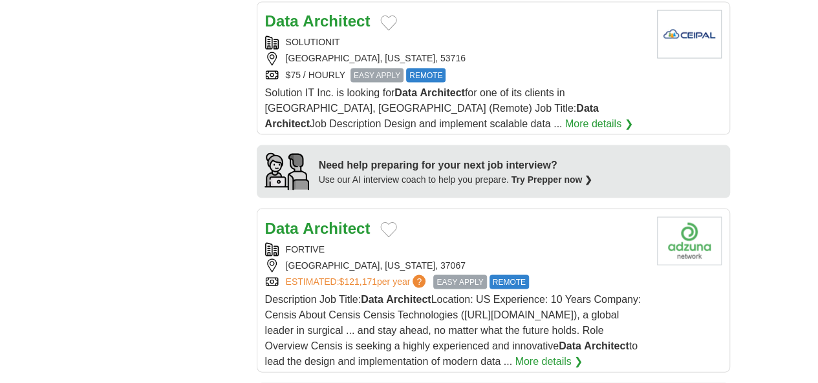 Image resolution: width=818 pixels, height=383 pixels. What do you see at coordinates (456, 75) in the screenshot?
I see `div: $75 / HOURLY` at bounding box center [456, 75].